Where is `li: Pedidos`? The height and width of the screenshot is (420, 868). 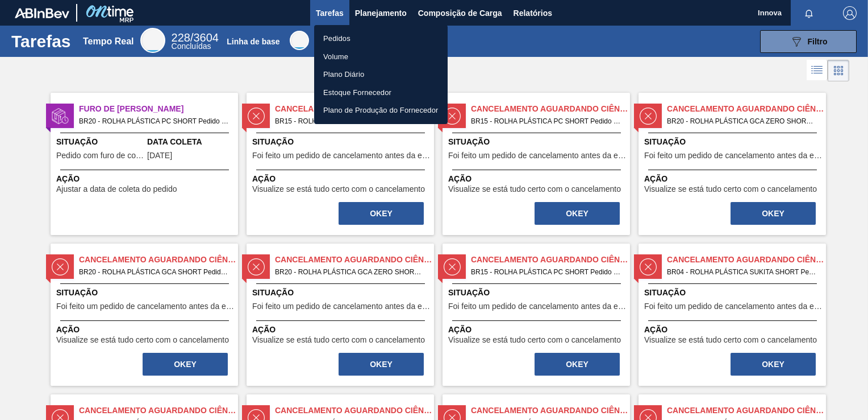 li: Pedidos is located at coordinates (381, 38).